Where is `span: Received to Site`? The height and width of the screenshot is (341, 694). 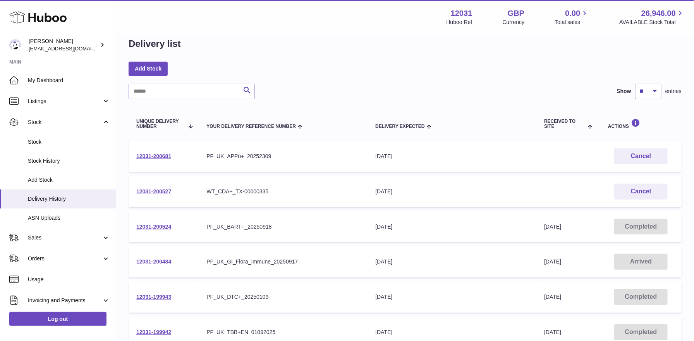 span: Received to Site is located at coordinates (565, 124).